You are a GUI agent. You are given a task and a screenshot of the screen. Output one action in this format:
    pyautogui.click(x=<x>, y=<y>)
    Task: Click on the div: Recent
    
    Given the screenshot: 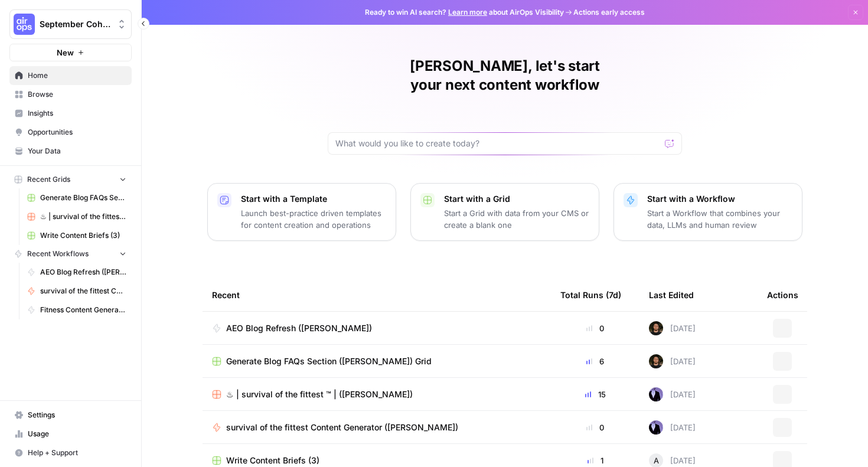 What is the action you would take?
    pyautogui.click(x=376, y=294)
    